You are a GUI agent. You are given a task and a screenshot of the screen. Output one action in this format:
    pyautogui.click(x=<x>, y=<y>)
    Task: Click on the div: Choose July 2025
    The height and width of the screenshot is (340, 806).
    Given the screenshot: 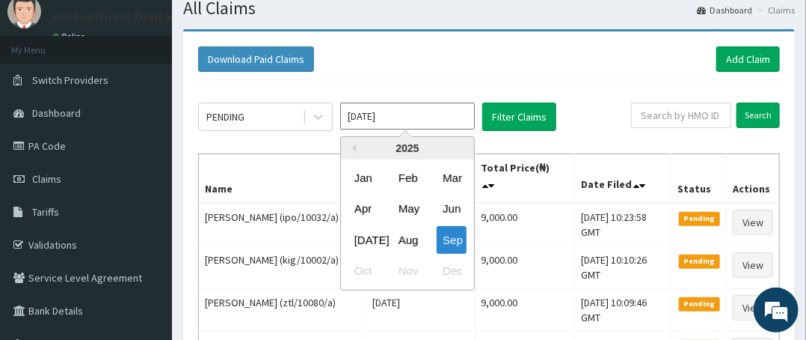 What is the action you would take?
    pyautogui.click(x=363, y=239)
    